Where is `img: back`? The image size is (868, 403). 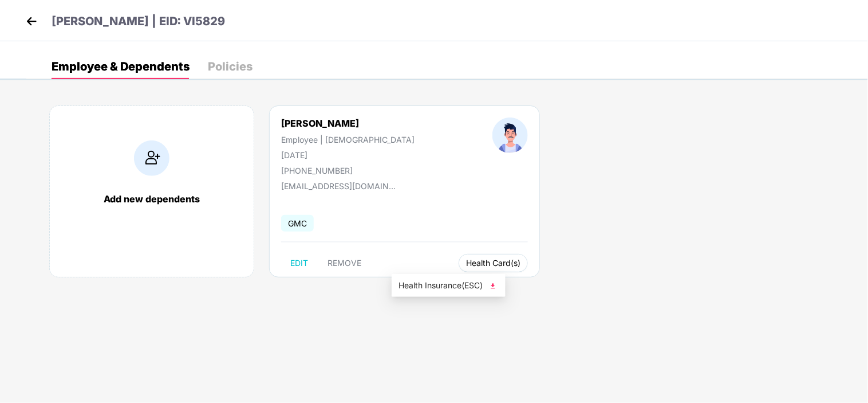
img: back is located at coordinates (31, 21).